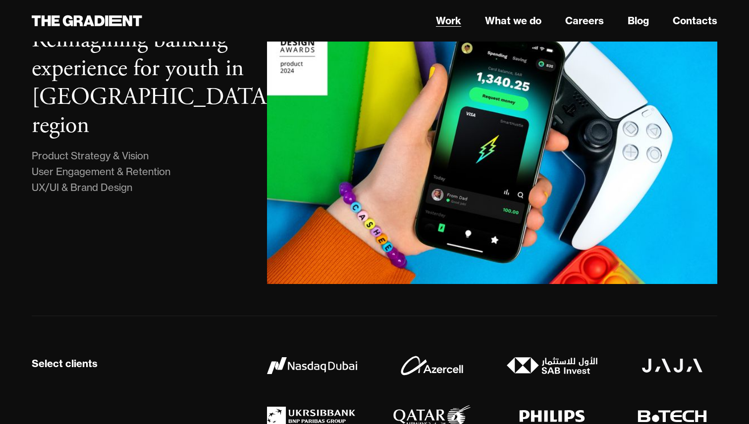  I want to click on img: SAB Invest, so click(552, 365).